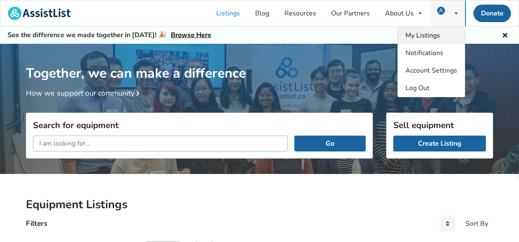 The image size is (519, 242). I want to click on div: Sort By, so click(477, 224).